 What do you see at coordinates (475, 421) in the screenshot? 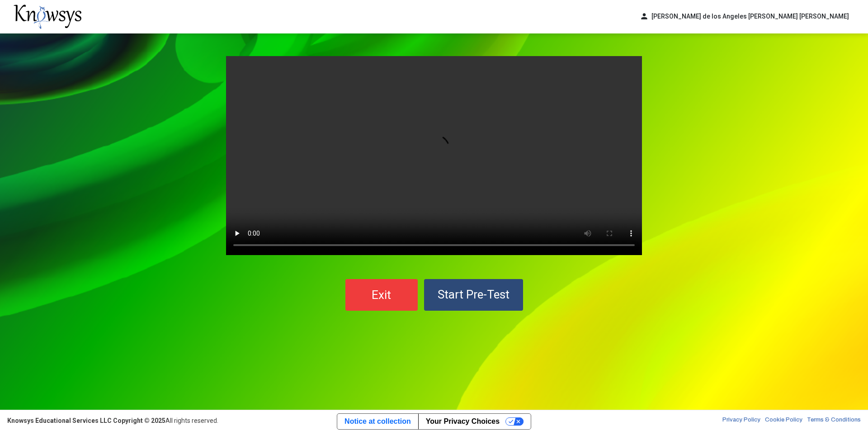
I see `button: Your Privacy Choices` at bounding box center [475, 421].